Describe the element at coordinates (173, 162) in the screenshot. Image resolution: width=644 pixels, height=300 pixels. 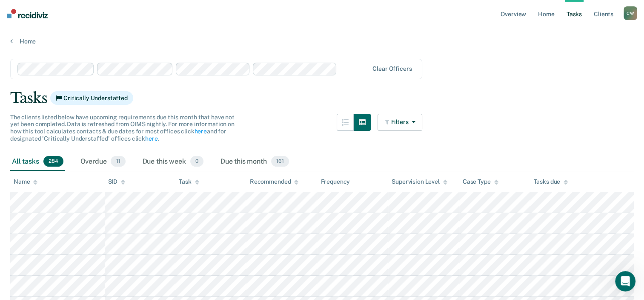
I see `div: Due this week0` at that location.